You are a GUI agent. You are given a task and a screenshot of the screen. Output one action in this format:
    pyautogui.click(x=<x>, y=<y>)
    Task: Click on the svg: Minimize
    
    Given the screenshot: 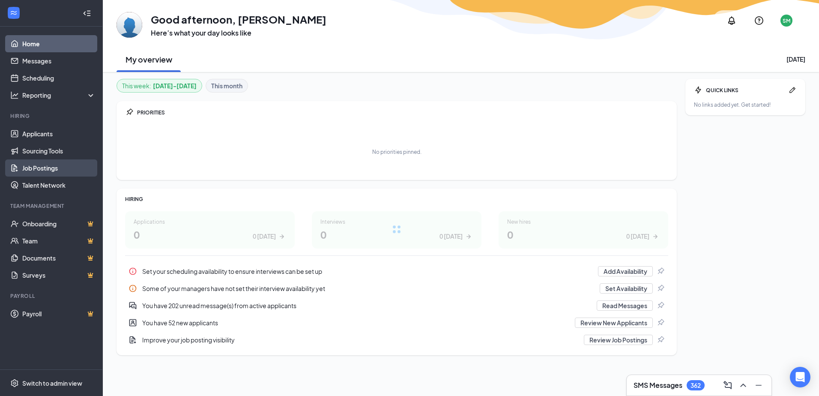 What is the action you would take?
    pyautogui.click(x=758, y=385)
    